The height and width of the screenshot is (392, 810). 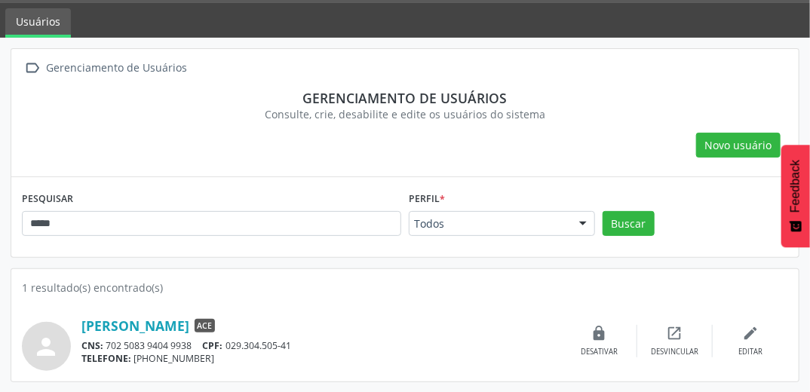 I want to click on i: open_in_new, so click(x=675, y=333).